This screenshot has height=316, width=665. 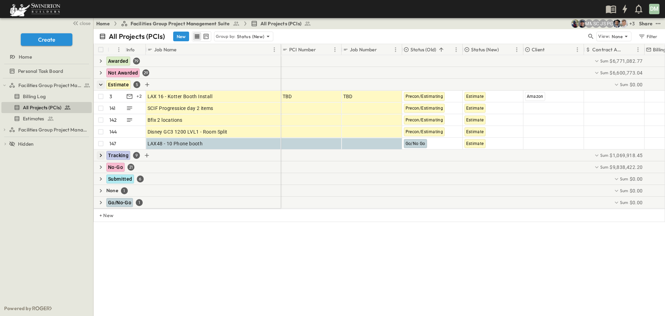 What do you see at coordinates (113, 120) in the screenshot?
I see `p: 142` at bounding box center [113, 120].